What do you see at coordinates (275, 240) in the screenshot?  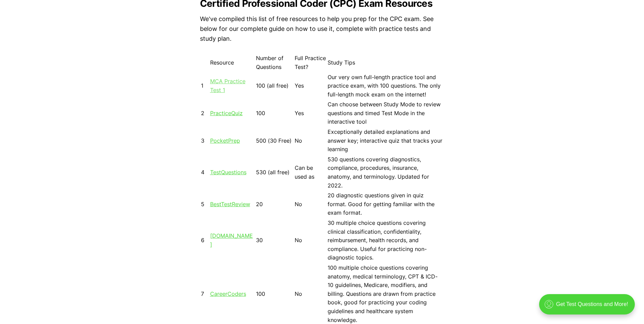 I see `td: 30` at bounding box center [275, 240].